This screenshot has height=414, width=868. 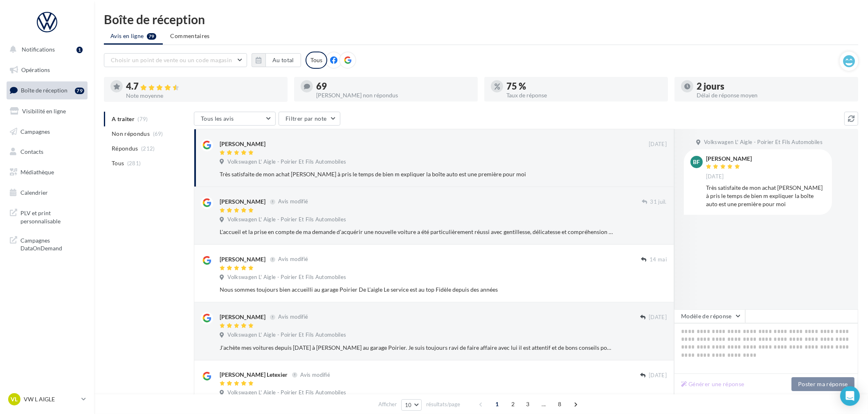 What do you see at coordinates (34, 192) in the screenshot?
I see `span: Calendrier` at bounding box center [34, 192].